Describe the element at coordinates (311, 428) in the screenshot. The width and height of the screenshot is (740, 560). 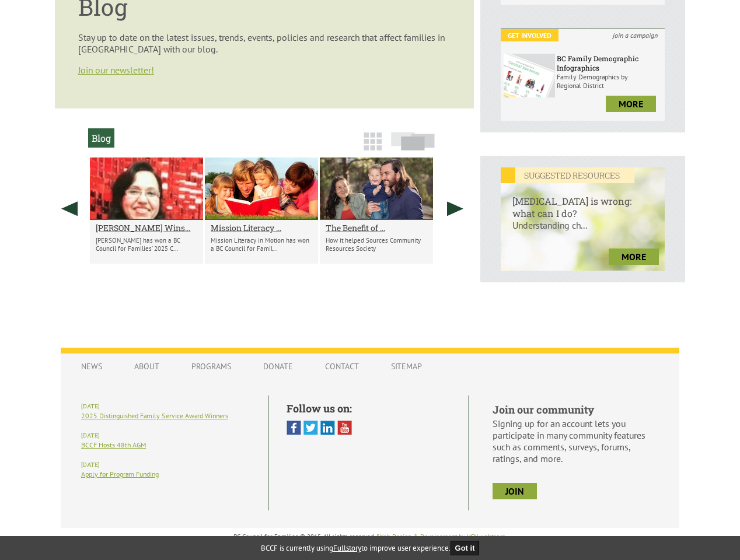
I see `img: Twitter` at that location.